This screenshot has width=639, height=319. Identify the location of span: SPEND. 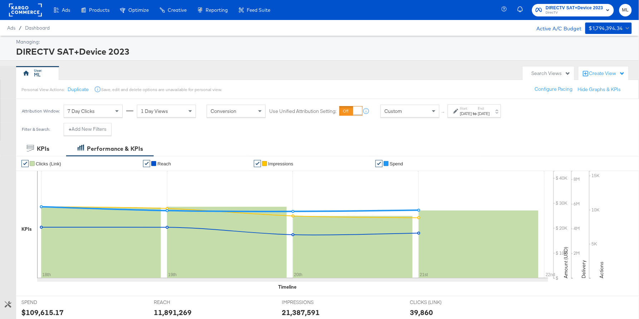
(48, 303).